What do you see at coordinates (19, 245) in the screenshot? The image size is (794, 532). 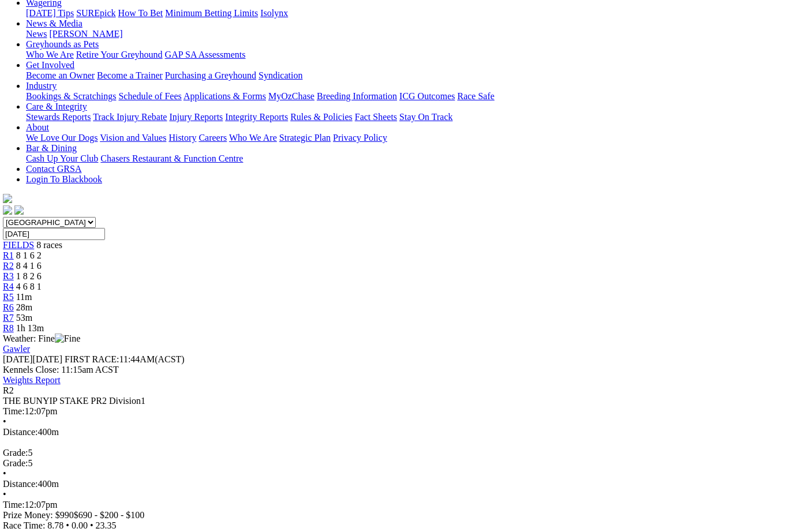 I see `span: FIELDS` at bounding box center [19, 245].